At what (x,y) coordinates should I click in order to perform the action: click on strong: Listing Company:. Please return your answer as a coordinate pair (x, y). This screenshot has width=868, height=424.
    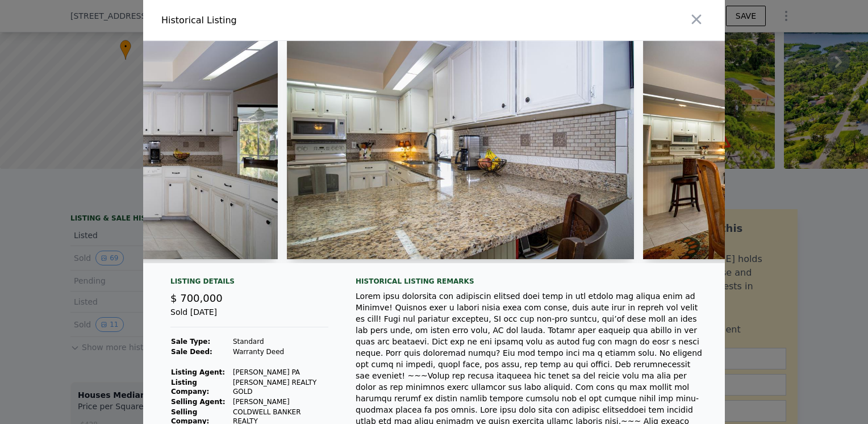
    Looking at the image, I should click on (190, 387).